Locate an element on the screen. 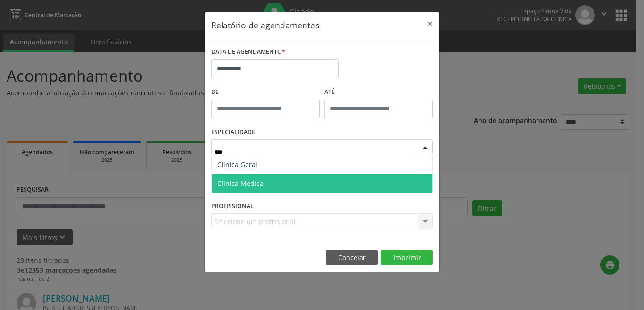 The height and width of the screenshot is (310, 644). button: Close is located at coordinates (430, 24).